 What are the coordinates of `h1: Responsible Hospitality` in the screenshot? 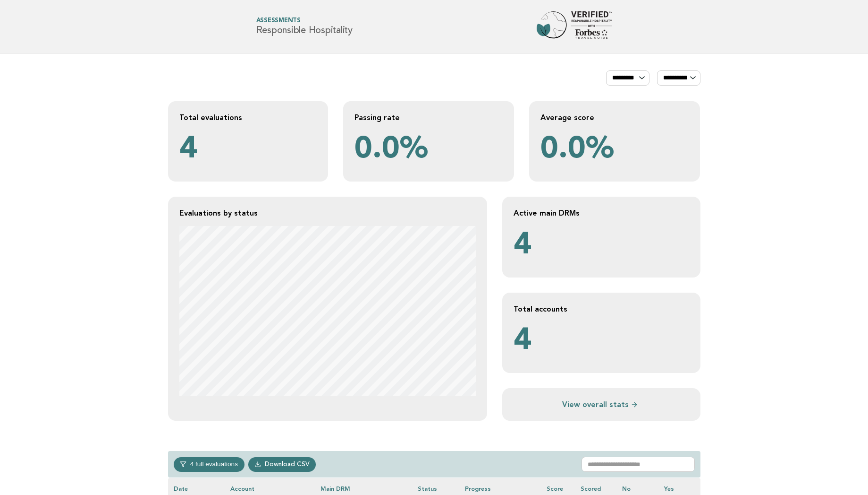 It's located at (304, 27).